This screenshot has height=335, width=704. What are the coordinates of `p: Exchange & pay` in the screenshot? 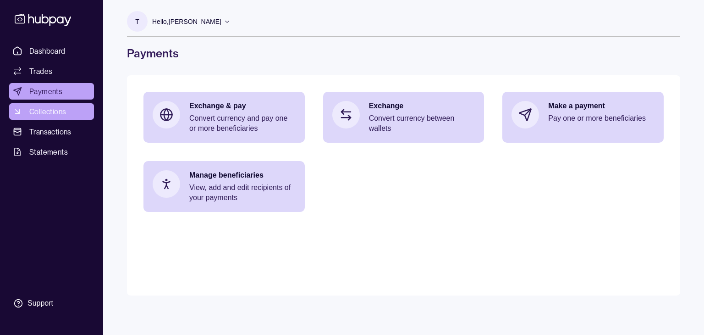 It's located at (243, 106).